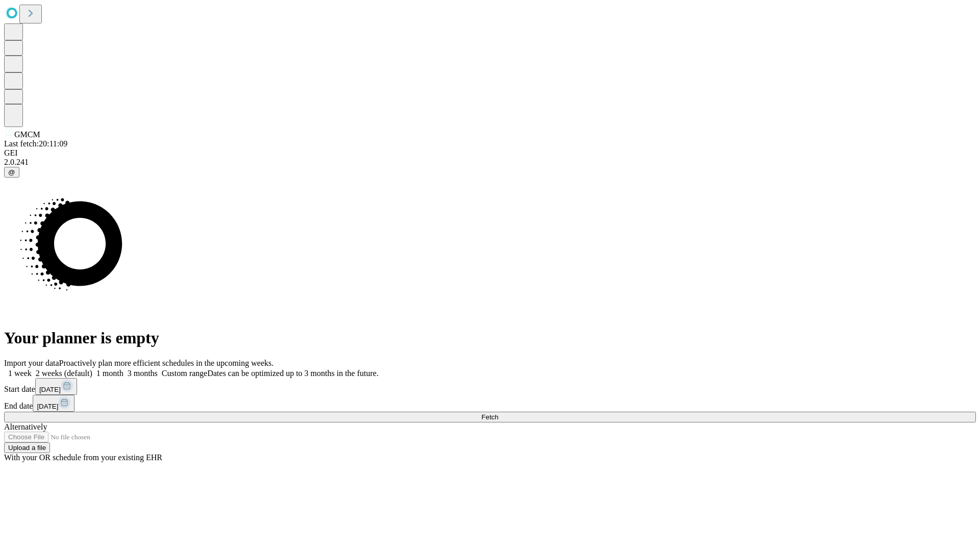  What do you see at coordinates (36, 143) in the screenshot?
I see `span: Last fetch: 20:11:09` at bounding box center [36, 143].